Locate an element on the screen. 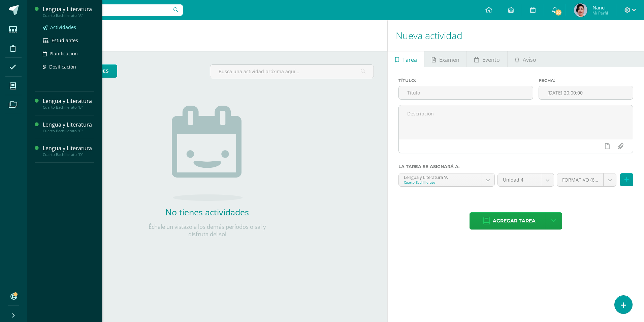 This screenshot has width=644, height=322. img: no_activities.png is located at coordinates (207, 153).